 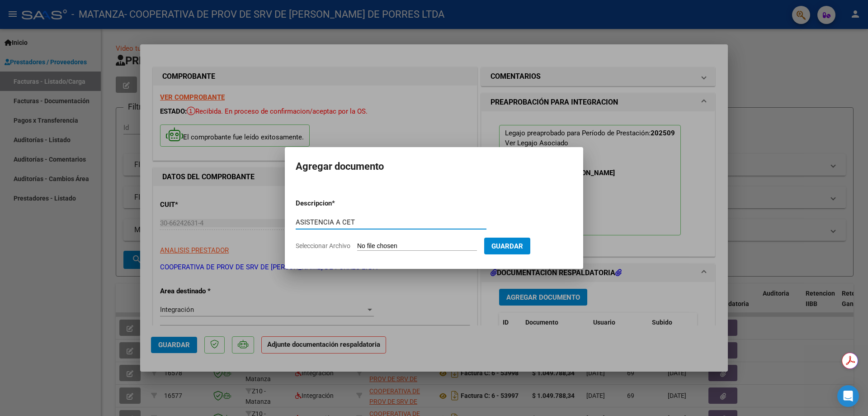 I want to click on p: Descripcion, so click(x=337, y=203).